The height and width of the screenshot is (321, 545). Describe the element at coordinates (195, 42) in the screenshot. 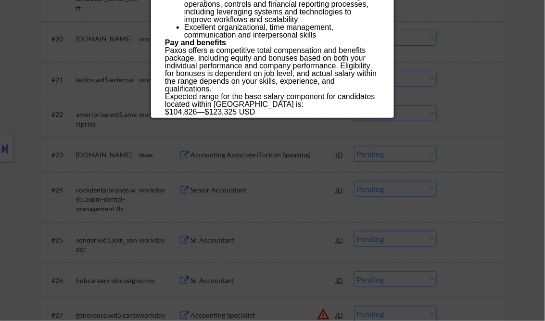

I see `strong: Pay and benefits` at that location.